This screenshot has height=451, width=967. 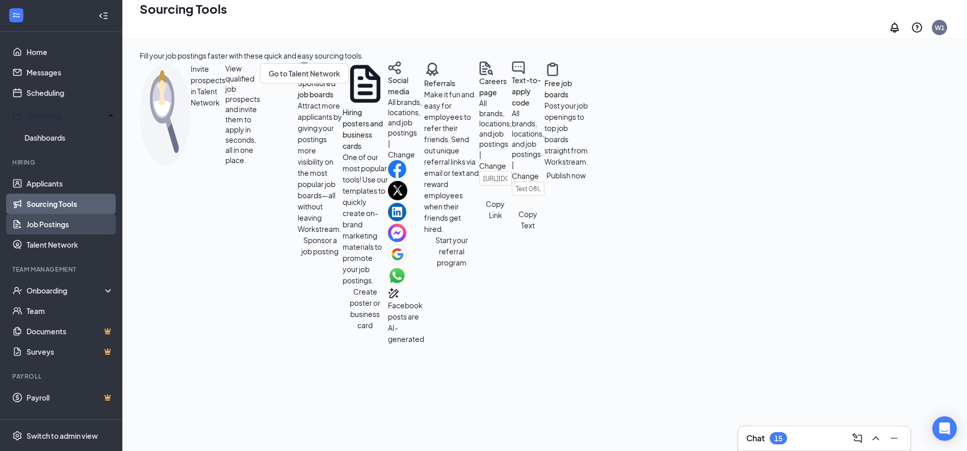 What do you see at coordinates (320, 167) in the screenshot?
I see `p: Attract more applicants by giving your postings more visibility on the most popular job boards—al...` at bounding box center [320, 167].